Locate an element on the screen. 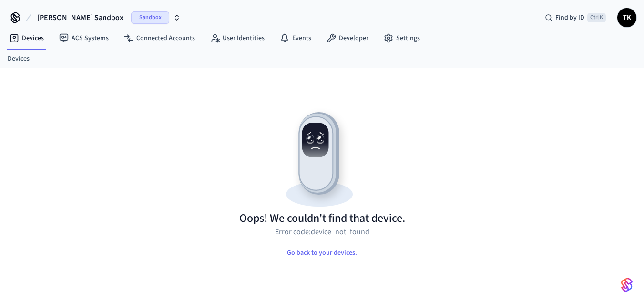 The image size is (644, 302). a: Connected Accounts is located at coordinates (159, 38).